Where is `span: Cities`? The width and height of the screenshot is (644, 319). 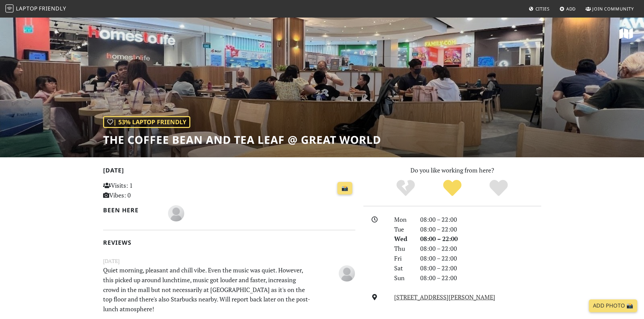 span: Cities is located at coordinates (543, 9).